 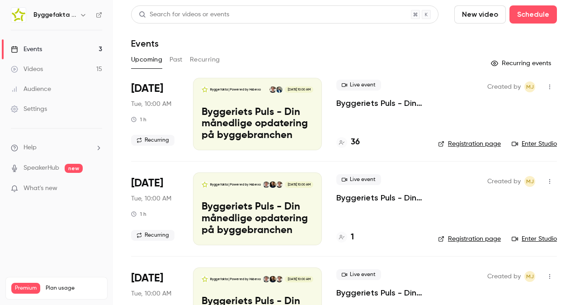 What do you see at coordinates (257, 114) in the screenshot?
I see `a: Byggeriets Puls - Din månedlige opdatering på byggebranchenByggefakta | Powered by HubexoMartin K...` at bounding box center [257, 114].